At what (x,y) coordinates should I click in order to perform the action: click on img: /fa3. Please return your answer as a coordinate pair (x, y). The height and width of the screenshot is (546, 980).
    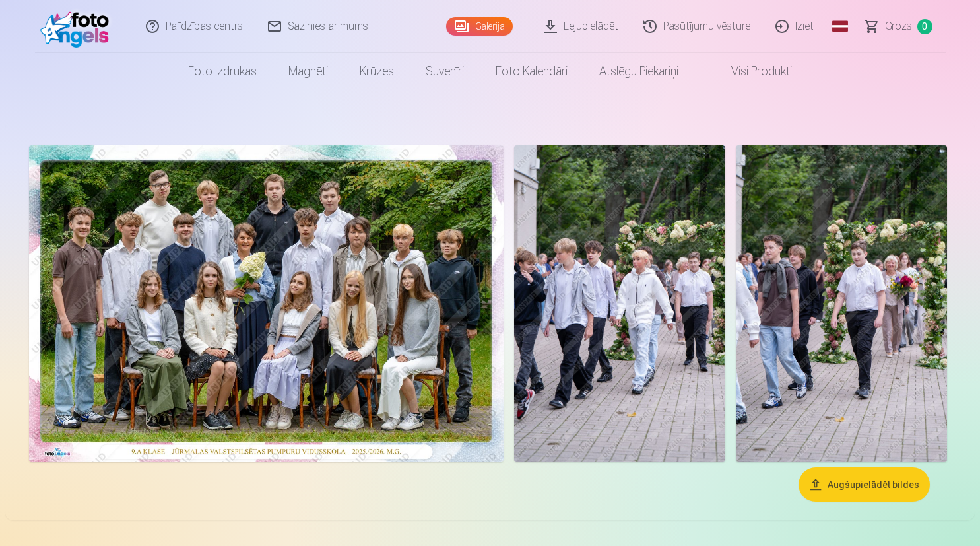
    Looking at the image, I should click on (78, 26).